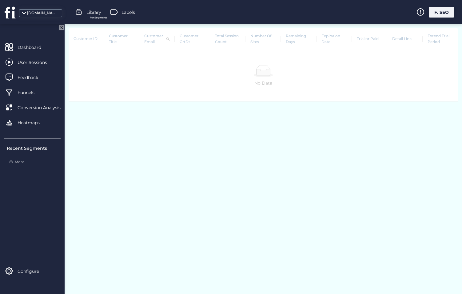 The image size is (462, 294). What do you see at coordinates (334, 39) in the screenshot?
I see `th: Expiration Date` at bounding box center [334, 39].